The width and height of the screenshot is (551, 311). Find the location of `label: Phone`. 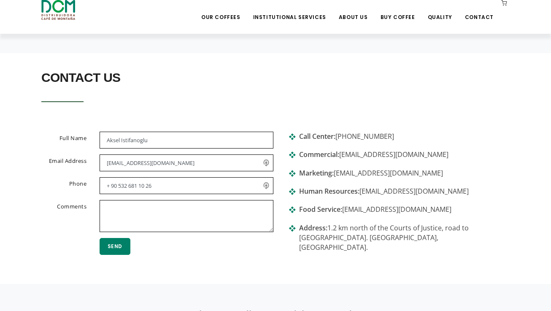

label: Phone is located at coordinates (62, 185).